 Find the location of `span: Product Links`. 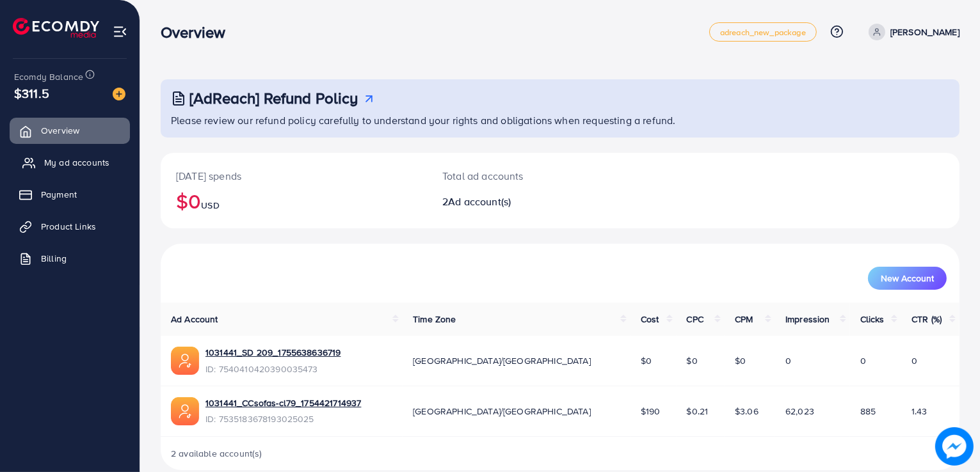

span: Product Links is located at coordinates (69, 227).